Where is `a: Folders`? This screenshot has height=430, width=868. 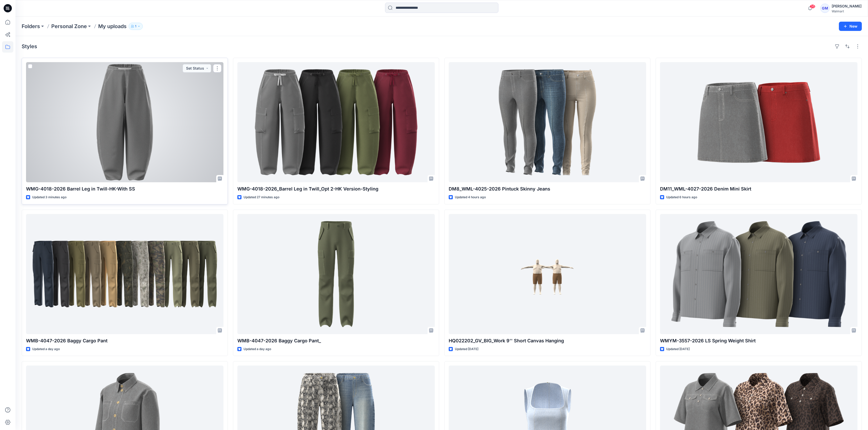 a: Folders is located at coordinates (31, 26).